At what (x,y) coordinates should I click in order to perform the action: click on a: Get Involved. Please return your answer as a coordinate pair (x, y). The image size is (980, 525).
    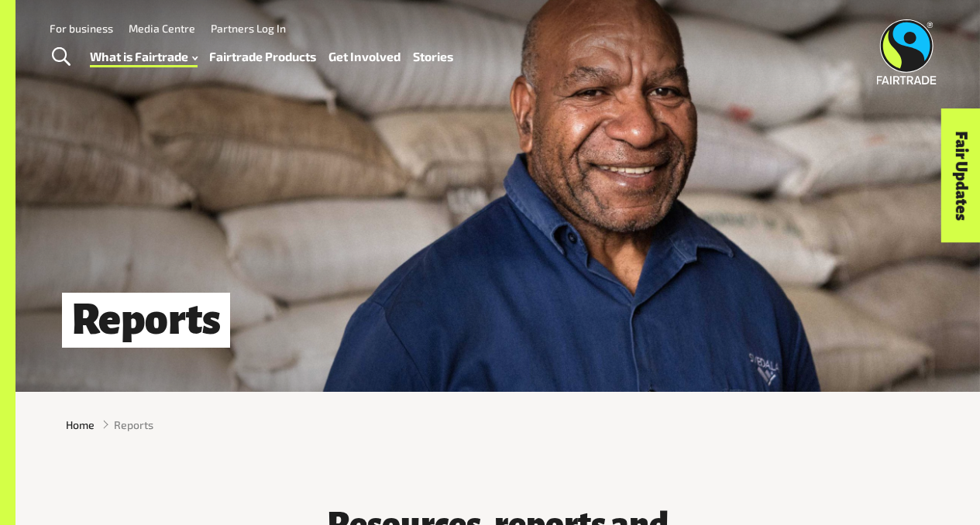
    Looking at the image, I should click on (365, 56).